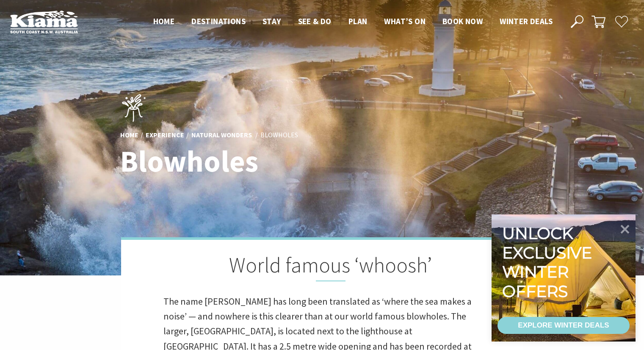  What do you see at coordinates (322, 267) in the screenshot?
I see `h2: World famous ‘whoosh’` at bounding box center [322, 267].